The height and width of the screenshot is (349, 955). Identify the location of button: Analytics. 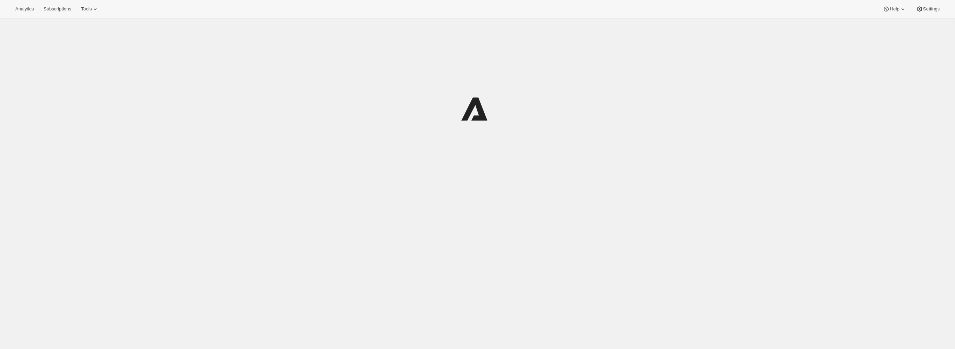
(24, 9).